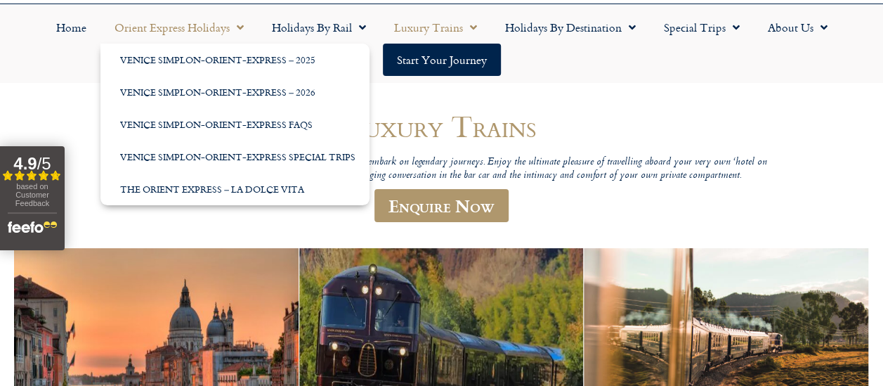 This screenshot has width=883, height=386. Describe the element at coordinates (235, 157) in the screenshot. I see `a: Venice Simplon-Orient-Express Special Trips` at that location.